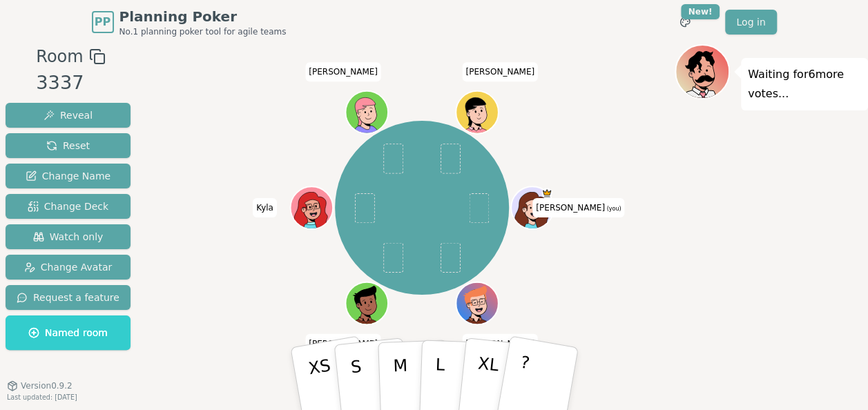 The image size is (868, 410). Describe the element at coordinates (68, 333) in the screenshot. I see `button: Named room` at that location.